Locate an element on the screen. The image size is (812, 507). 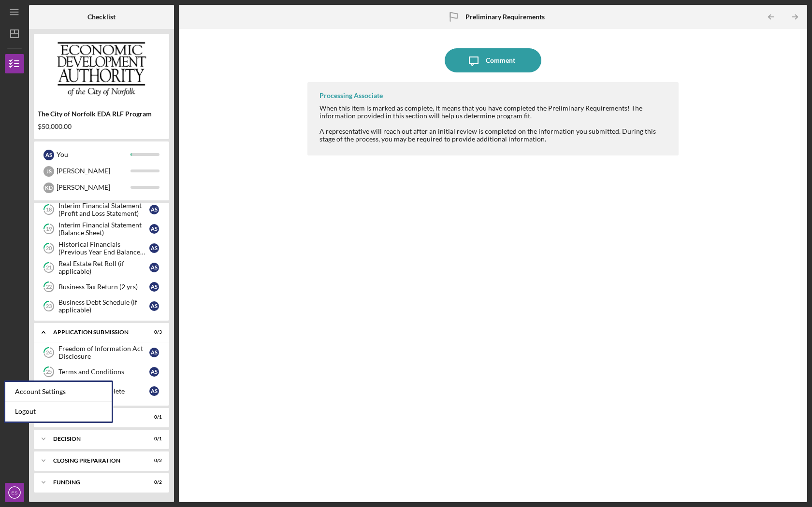
div: Interim Financial Statement (Balance Sheet) is located at coordinates (104, 229).